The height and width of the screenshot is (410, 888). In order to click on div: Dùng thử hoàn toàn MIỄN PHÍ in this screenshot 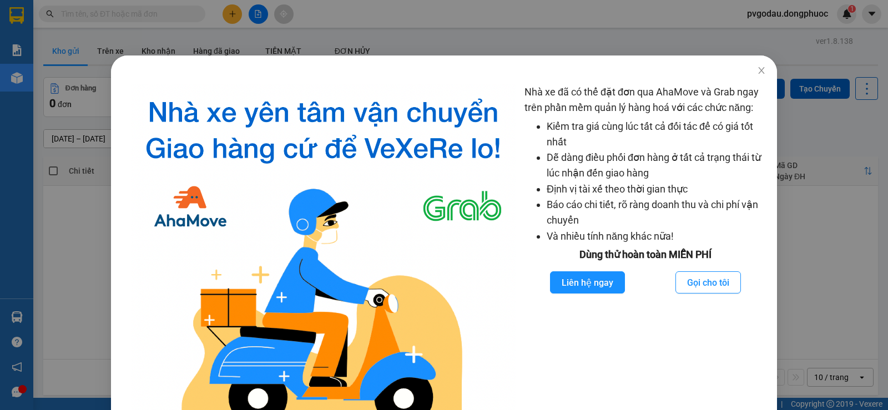, I will do `click(645, 255)`.